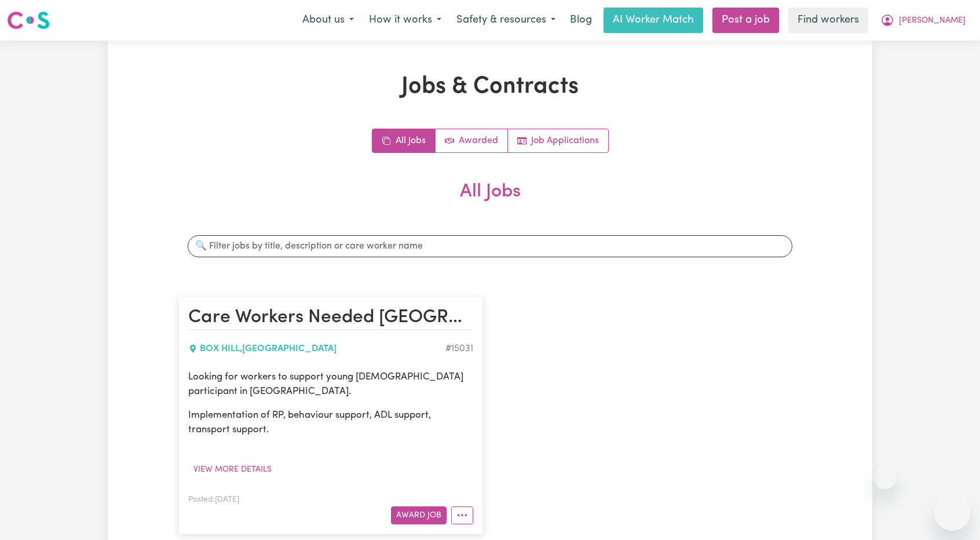 The image size is (980, 540). I want to click on div: Job ID #15031, so click(459, 348).